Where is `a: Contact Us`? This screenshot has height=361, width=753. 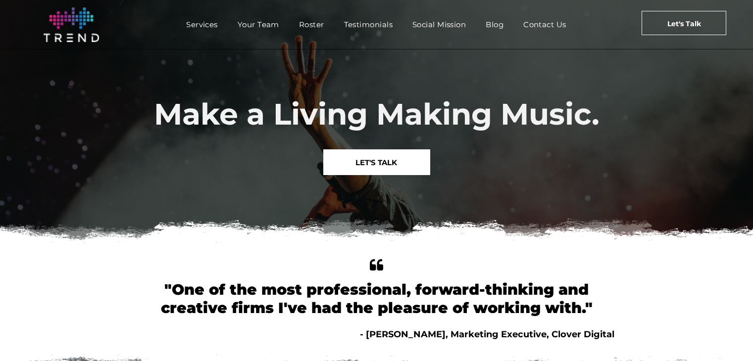
a: Contact Us is located at coordinates (545, 24).